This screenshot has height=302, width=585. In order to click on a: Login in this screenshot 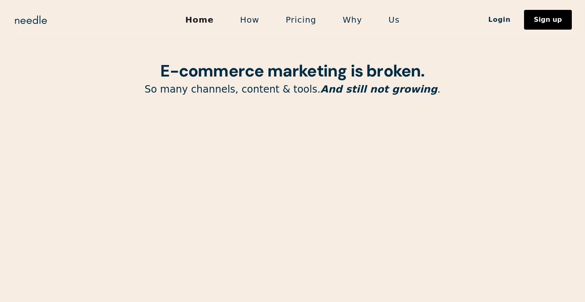, I will do `click(499, 20)`.